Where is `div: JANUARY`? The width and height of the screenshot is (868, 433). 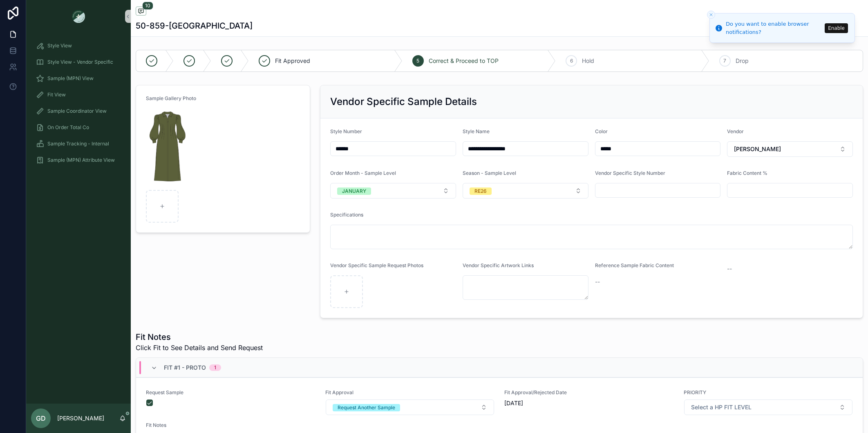
div: JANUARY is located at coordinates (354, 191).